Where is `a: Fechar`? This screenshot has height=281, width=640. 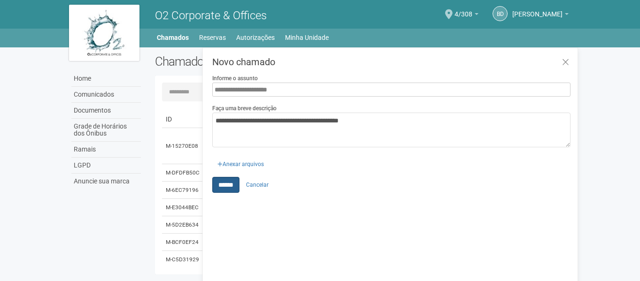 a: Fechar is located at coordinates (566, 62).